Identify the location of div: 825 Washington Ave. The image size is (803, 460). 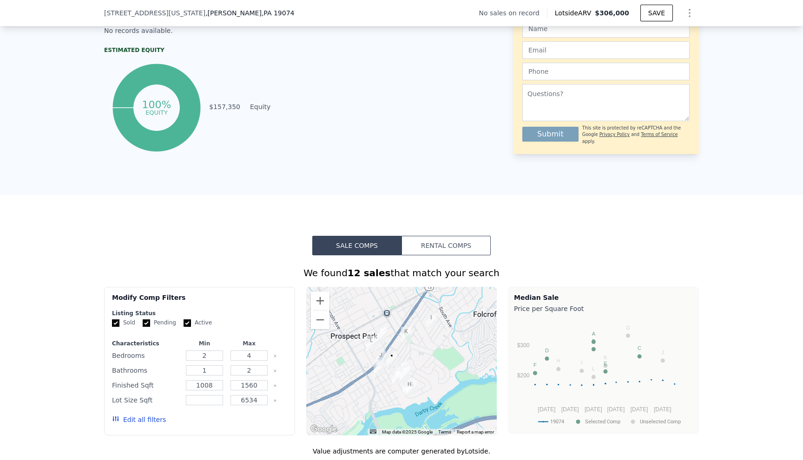
(381, 335).